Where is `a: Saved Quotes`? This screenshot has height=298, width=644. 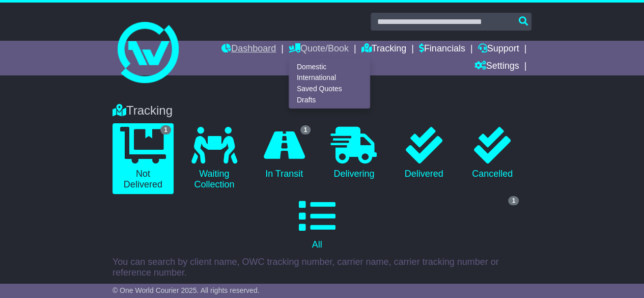 a: Saved Quotes is located at coordinates (329, 89).